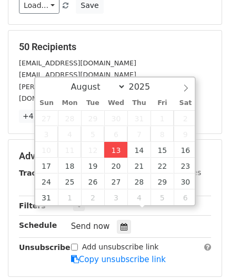 The height and width of the screenshot is (279, 230). What do you see at coordinates (185, 165) in the screenshot?
I see `span: August 23, 2025` at bounding box center [185, 165].